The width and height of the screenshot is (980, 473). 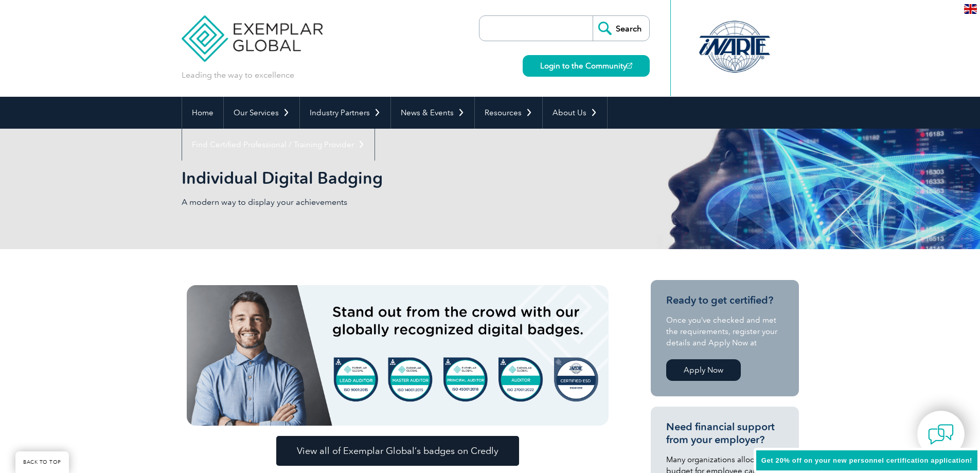 What do you see at coordinates (508, 113) in the screenshot?
I see `a: Resources` at bounding box center [508, 113].